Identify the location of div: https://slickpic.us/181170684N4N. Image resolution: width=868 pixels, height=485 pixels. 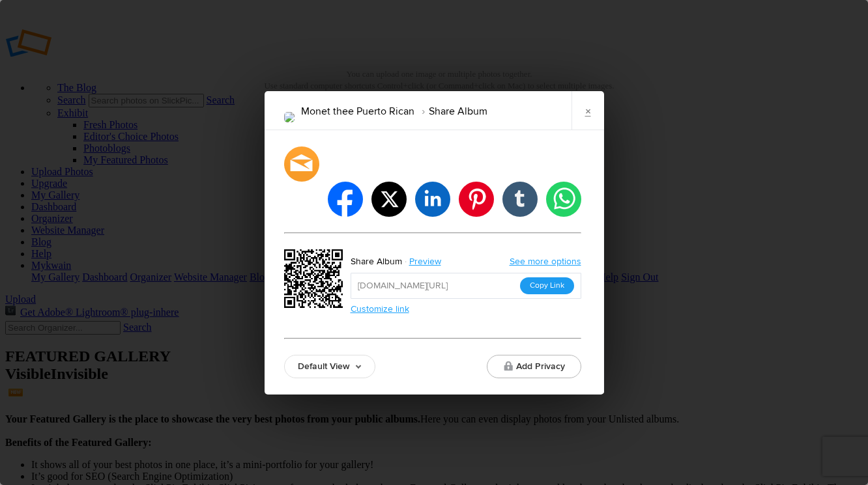
(315, 281).